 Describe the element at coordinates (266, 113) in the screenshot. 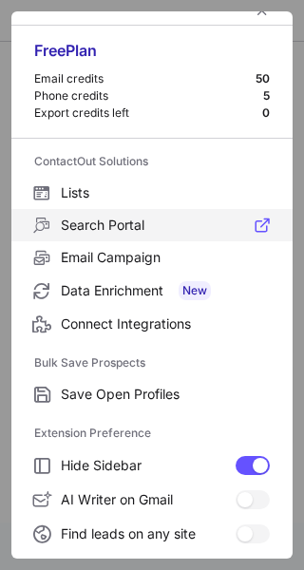

I see `div: 0` at that location.